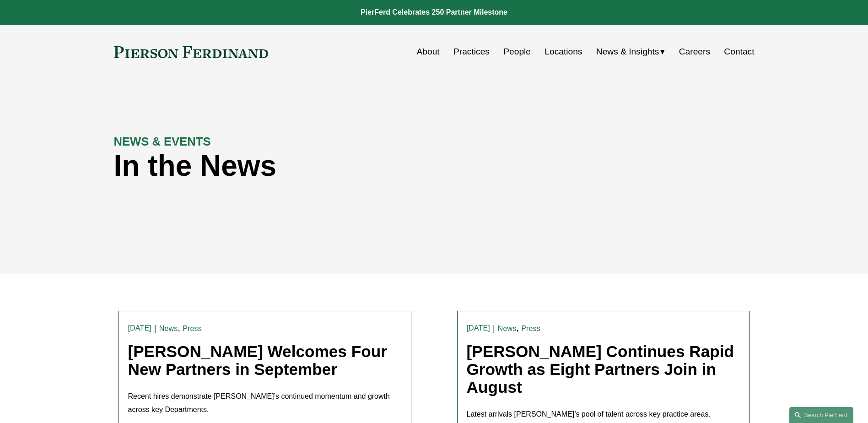  What do you see at coordinates (162, 141) in the screenshot?
I see `strong: NEWS & EVENTS` at bounding box center [162, 141].